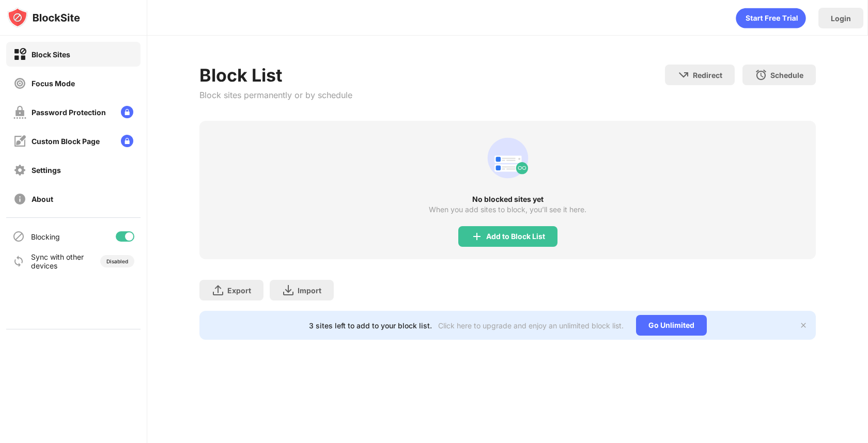 The image size is (868, 443). What do you see at coordinates (20, 170) in the screenshot?
I see `img: settings-off.svg` at bounding box center [20, 170].